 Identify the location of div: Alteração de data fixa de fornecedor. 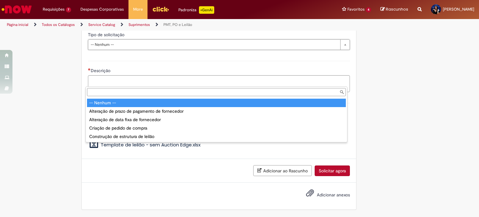
(216, 119).